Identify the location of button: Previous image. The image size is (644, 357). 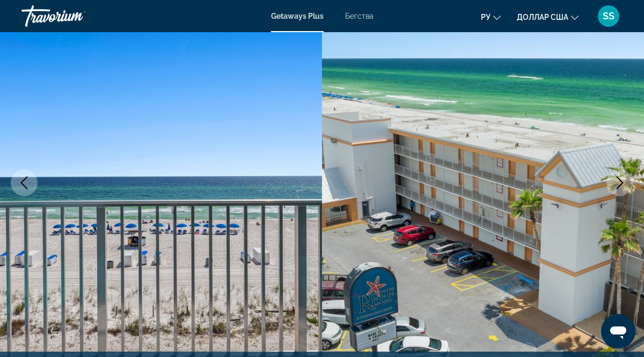
(24, 183).